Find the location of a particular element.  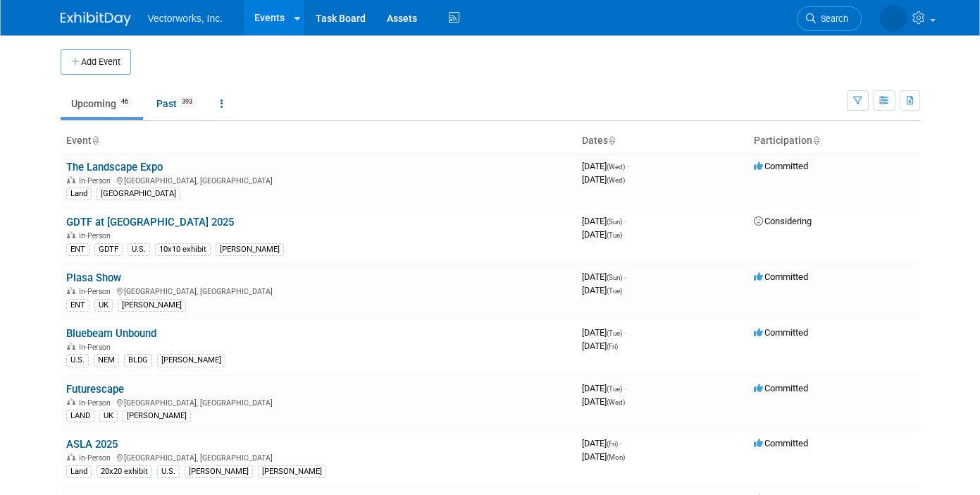

a: ASLA 2025 is located at coordinates (92, 444).